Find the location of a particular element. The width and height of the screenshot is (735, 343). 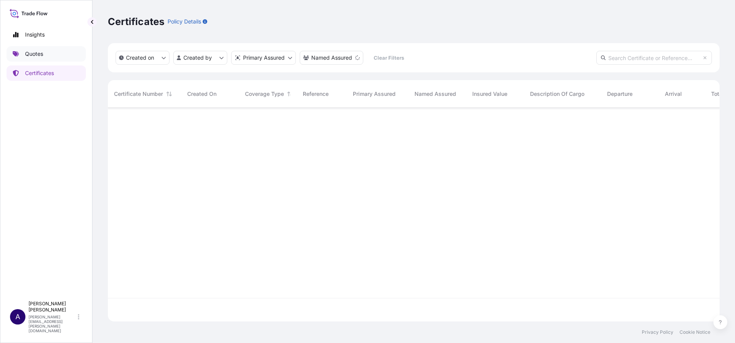

p: Insights is located at coordinates (35, 35).